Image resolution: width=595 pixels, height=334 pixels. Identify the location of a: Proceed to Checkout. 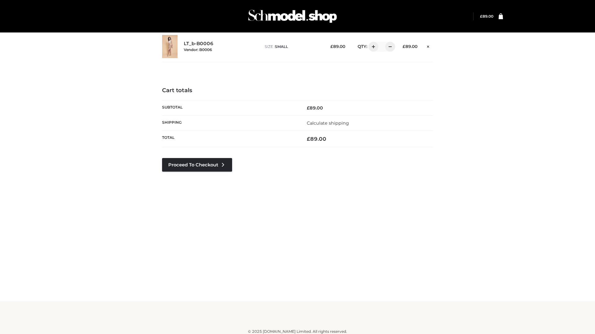
(197, 165).